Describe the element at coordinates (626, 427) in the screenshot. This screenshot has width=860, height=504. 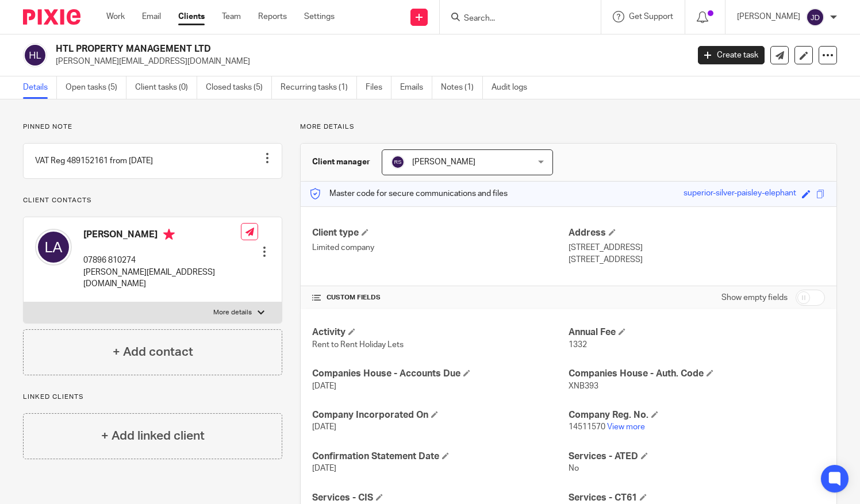
I see `a: View more` at that location.